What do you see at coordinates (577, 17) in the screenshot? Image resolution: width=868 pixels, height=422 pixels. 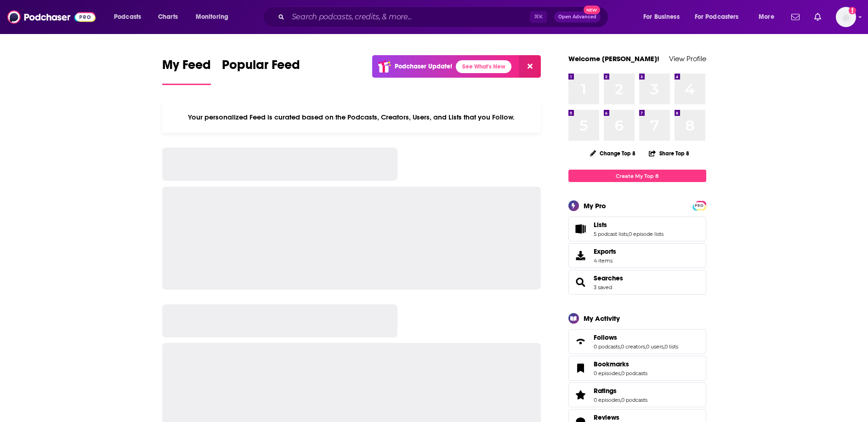 I see `span: Open Advanced` at bounding box center [577, 17].